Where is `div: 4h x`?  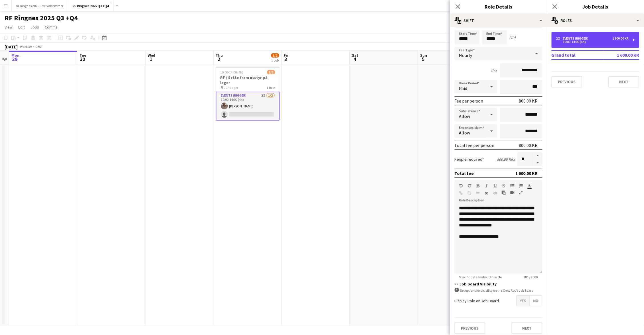 div: 4h x is located at coordinates (494, 70).